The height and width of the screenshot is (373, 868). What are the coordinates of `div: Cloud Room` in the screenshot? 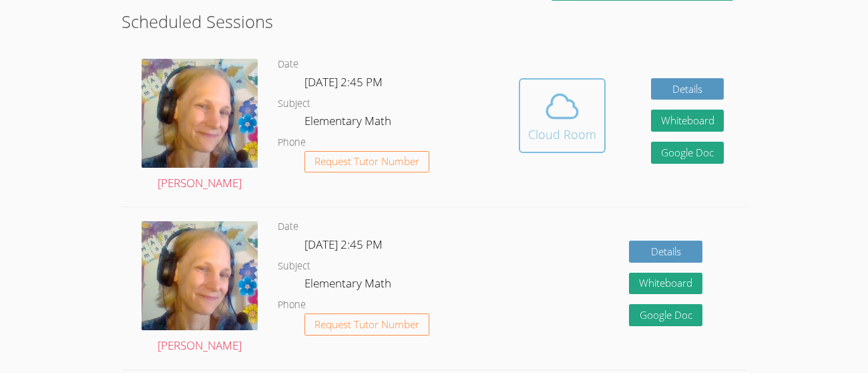 It's located at (562, 134).